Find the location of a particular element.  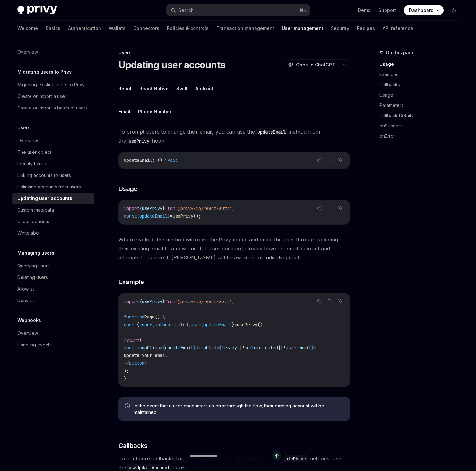

div: Denylist is located at coordinates (25, 300).